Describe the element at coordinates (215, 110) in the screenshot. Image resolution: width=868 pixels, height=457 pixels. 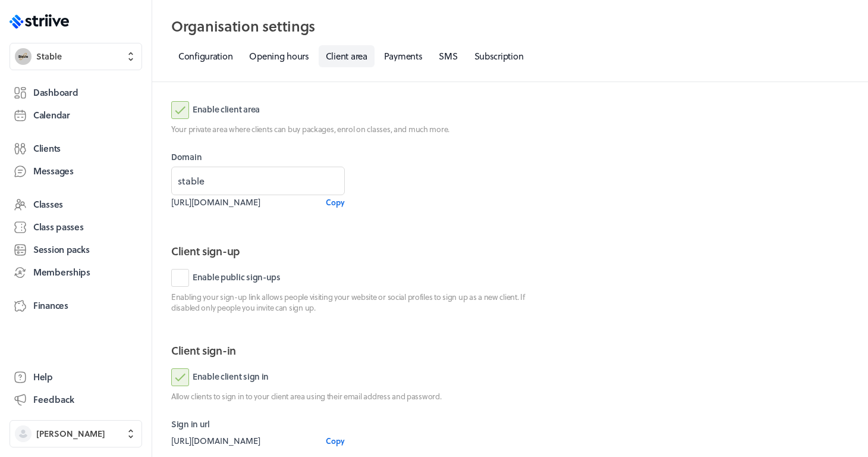
I see `label: Enable client area` at that location.